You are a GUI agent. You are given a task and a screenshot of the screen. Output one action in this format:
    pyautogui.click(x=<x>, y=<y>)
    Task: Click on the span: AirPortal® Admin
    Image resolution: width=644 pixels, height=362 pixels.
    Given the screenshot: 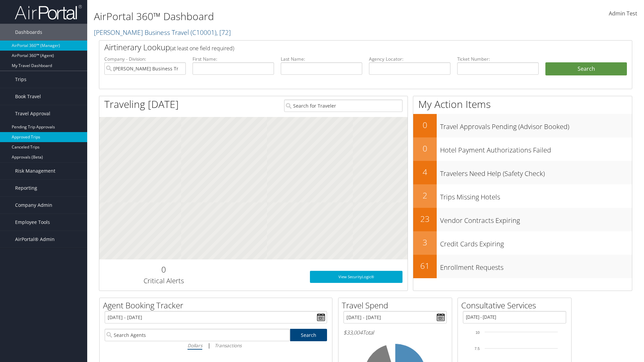 What is the action you would take?
    pyautogui.click(x=35, y=240)
    